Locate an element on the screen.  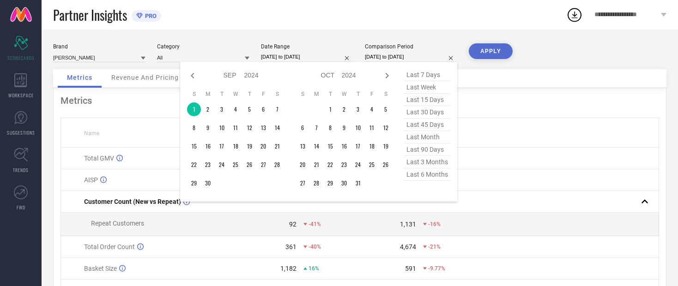
td: Tue Sep 17 2024 is located at coordinates (222, 146).